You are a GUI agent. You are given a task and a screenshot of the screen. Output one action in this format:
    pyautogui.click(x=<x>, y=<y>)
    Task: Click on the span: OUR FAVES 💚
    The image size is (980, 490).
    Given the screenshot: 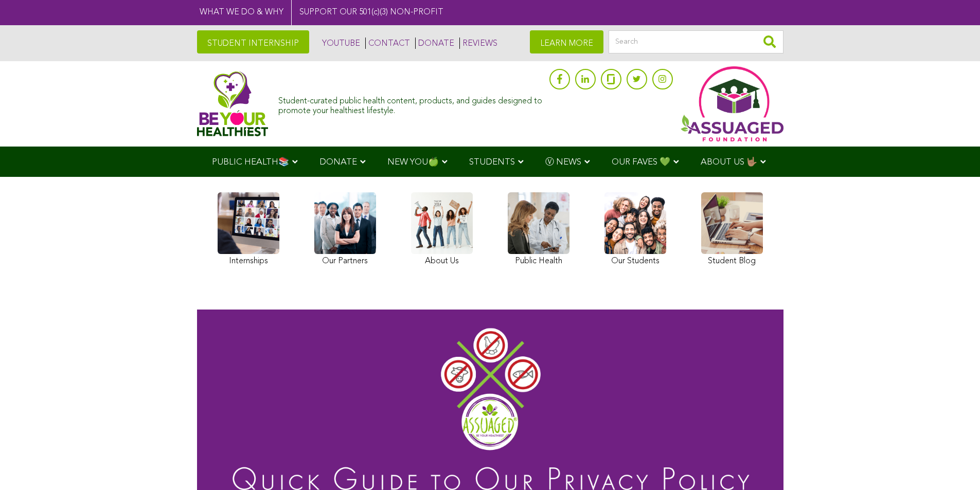 What is the action you would take?
    pyautogui.click(x=641, y=162)
    